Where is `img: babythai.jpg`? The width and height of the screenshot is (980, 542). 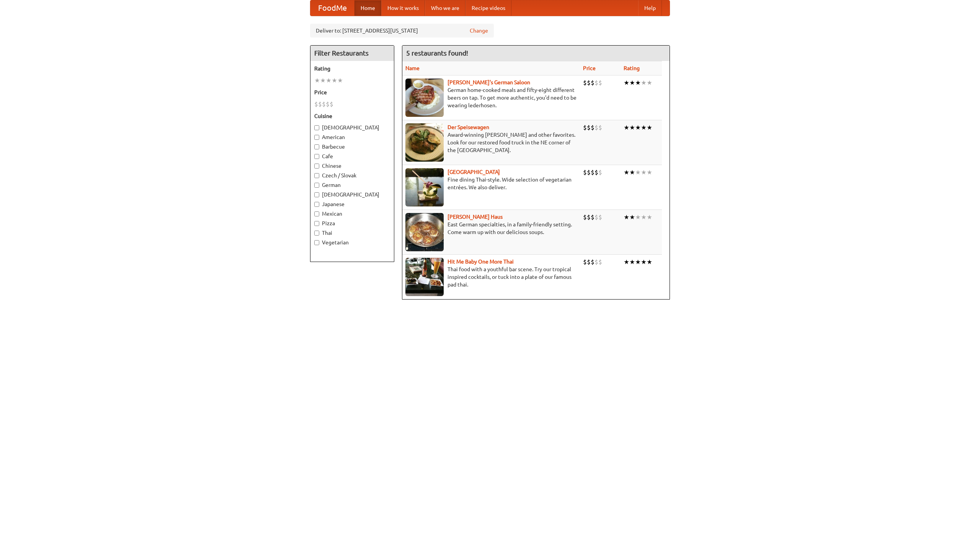
img: babythai.jpg is located at coordinates (425, 277).